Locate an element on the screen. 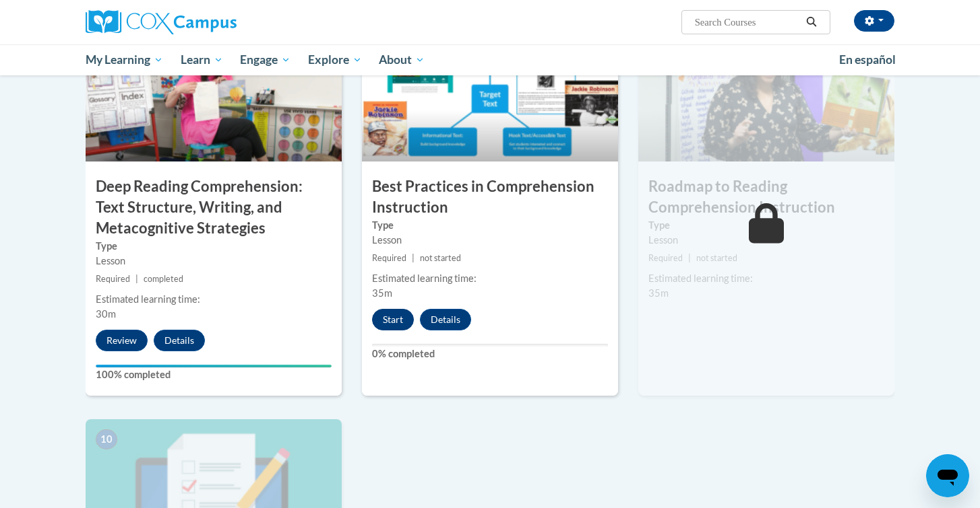  button: Search is located at coordinates (811, 22).